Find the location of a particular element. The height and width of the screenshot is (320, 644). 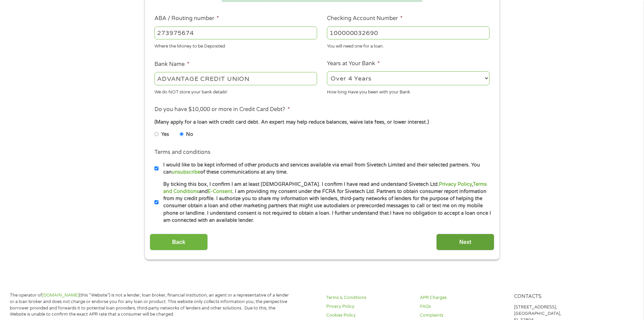

div: (Many apply for a loan with credit card debt. An expert may help reduce balances, waive late fees... is located at coordinates (322, 123).